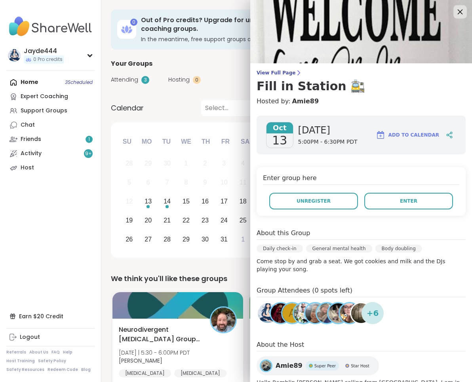 This screenshot has width=472, height=382. What do you see at coordinates (129, 163) in the screenshot?
I see `div: Not available Sunday, September 28th, 2025` at bounding box center [129, 163].